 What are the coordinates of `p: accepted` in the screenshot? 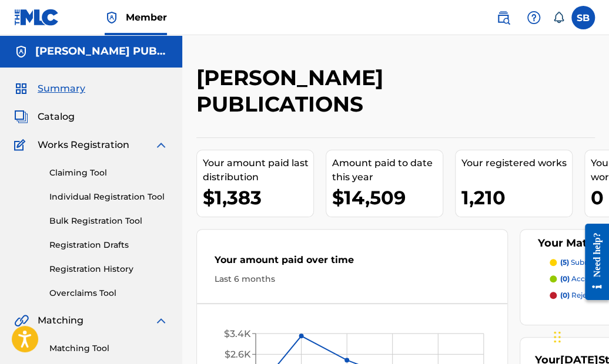 It's located at (582, 279).